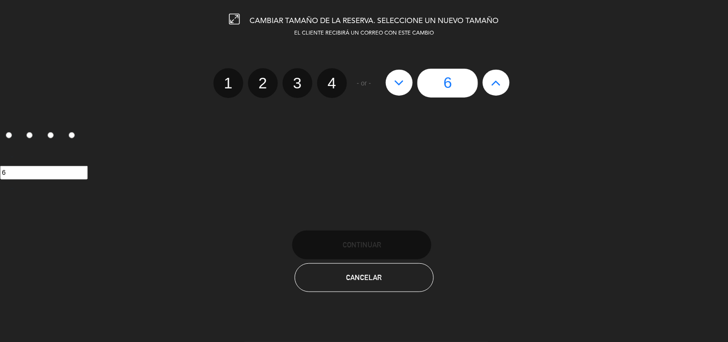 The image size is (728, 342). Describe the element at coordinates (29, 135) in the screenshot. I see `input: 2` at that location.